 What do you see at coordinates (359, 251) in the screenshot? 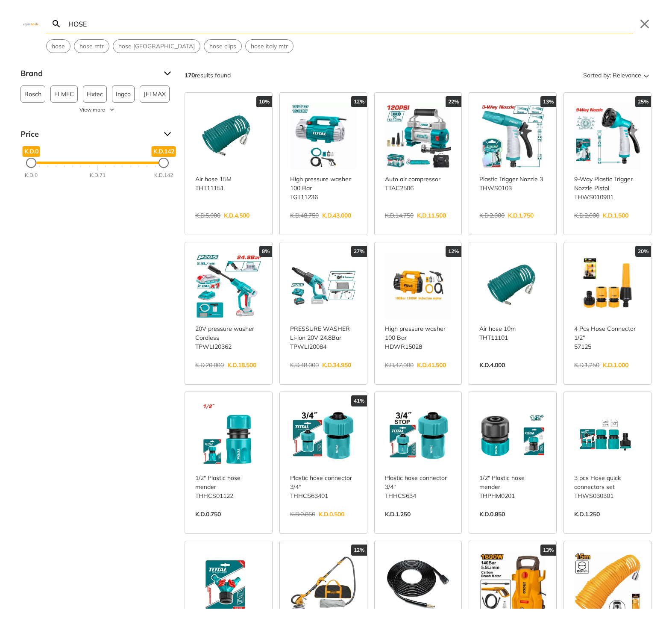
I see `div: 27%` at bounding box center [359, 251].